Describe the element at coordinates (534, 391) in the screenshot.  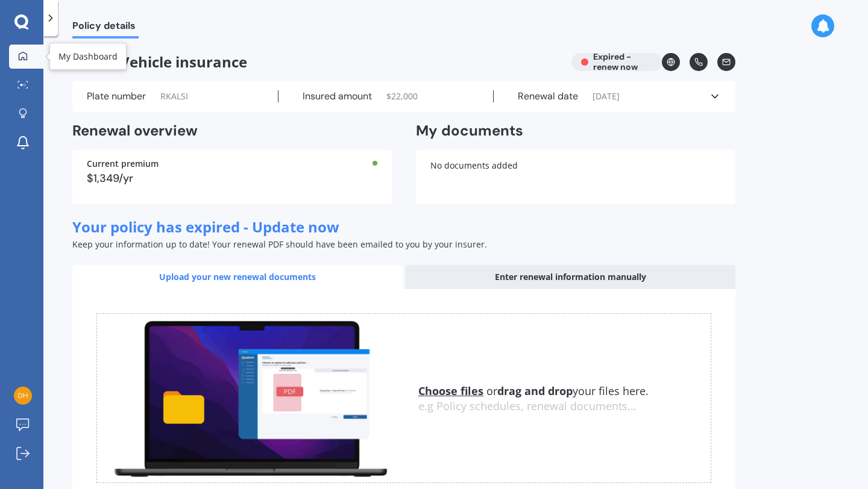
I see `span: or your files here.` at that location.